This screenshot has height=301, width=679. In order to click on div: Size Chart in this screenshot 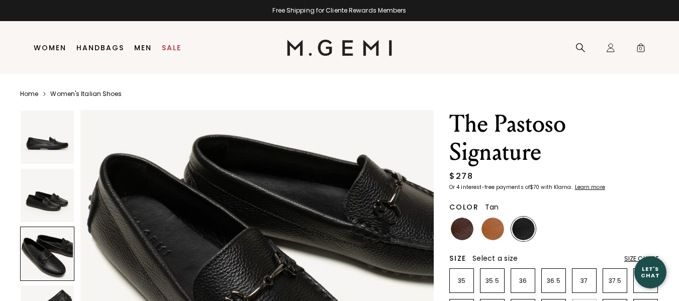, I will do `click(642, 259)`.